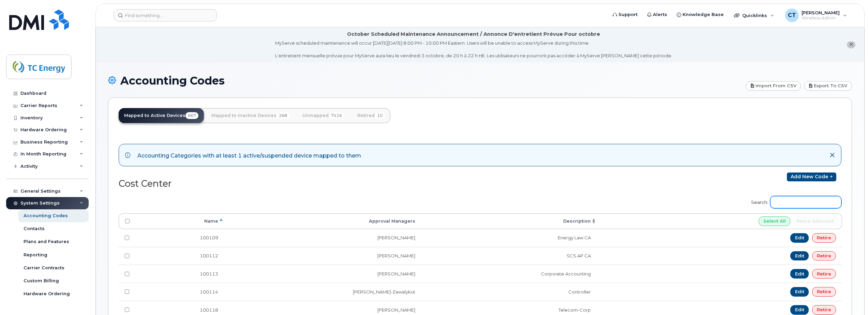 The height and width of the screenshot is (315, 868). I want to click on td: 100113, so click(180, 273).